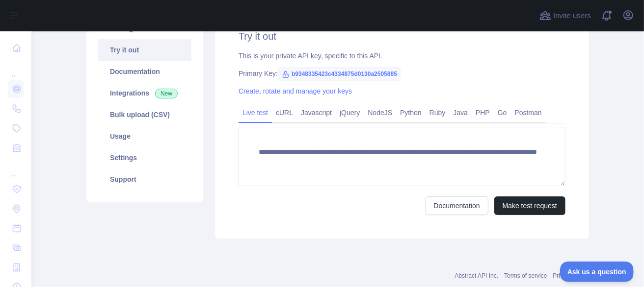  I want to click on a: Integrations New, so click(145, 93).